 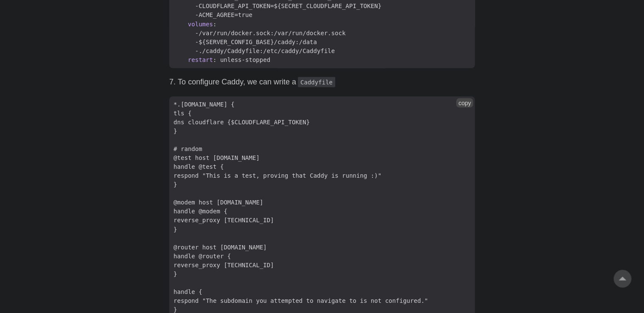 What do you see at coordinates (290, 6) in the screenshot?
I see `span: CLOUDFLARE_API_TOKEN=${SECRET_CLOUDFLARE_API_TOKEN}` at bounding box center [290, 6].